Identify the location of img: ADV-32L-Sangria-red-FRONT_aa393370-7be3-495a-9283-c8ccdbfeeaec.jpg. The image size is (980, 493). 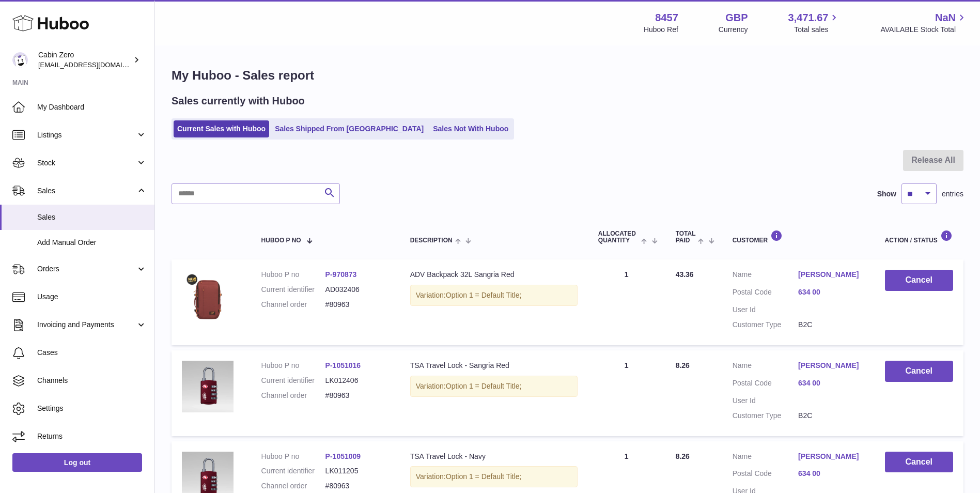
(208, 295).